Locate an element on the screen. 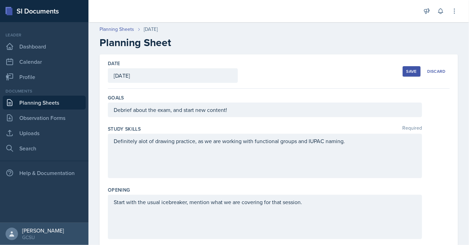 Image resolution: width=469 pixels, height=245 pixels. a: Search is located at coordinates (44, 148).